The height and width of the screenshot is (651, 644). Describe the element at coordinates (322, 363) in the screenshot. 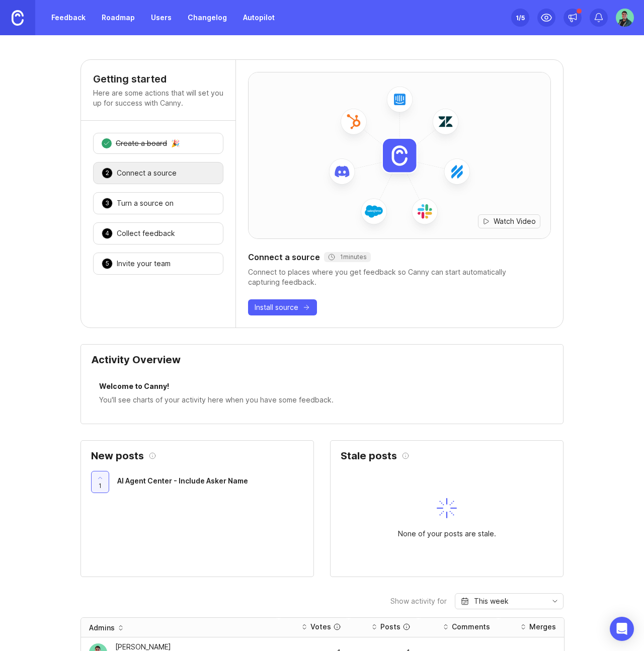

I see `div: Activity Overview` at that location.